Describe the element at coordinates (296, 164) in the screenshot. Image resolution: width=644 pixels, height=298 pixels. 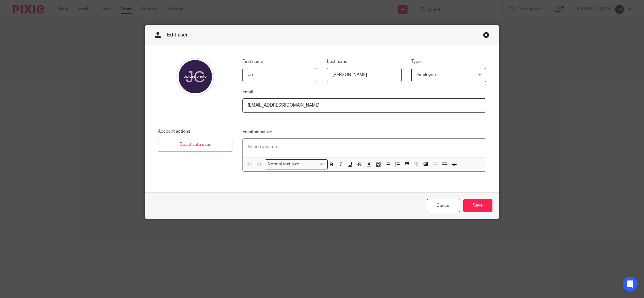
I see `div: Search for option` at that location.